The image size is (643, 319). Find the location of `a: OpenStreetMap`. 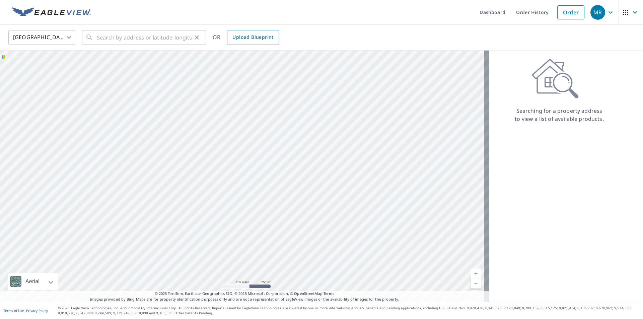

a: OpenStreetMap is located at coordinates (308, 293).